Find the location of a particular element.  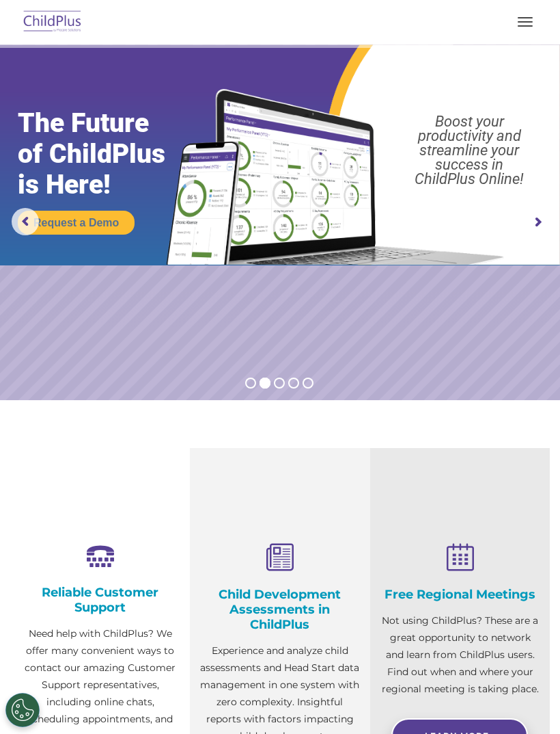

img: ChildPlus by Procare Solutions is located at coordinates (52, 22).